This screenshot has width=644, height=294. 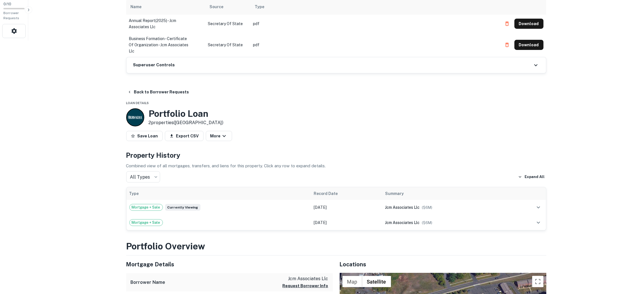 I want to click on button: Back to Borrower Requests, so click(x=158, y=92).